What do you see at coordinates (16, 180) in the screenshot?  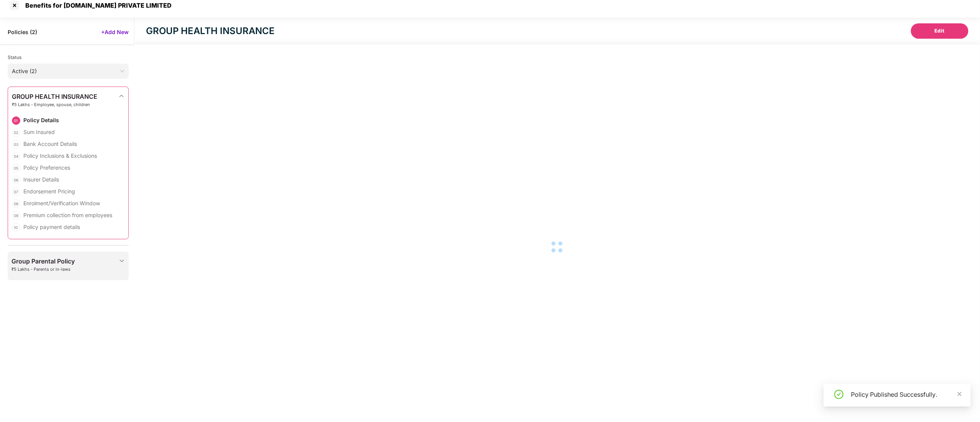 I see `div: 06` at bounding box center [16, 180].